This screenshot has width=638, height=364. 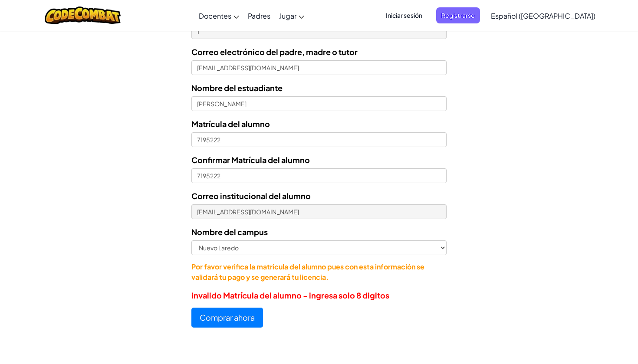 What do you see at coordinates (215, 15) in the screenshot?
I see `span: Docentes` at bounding box center [215, 15].